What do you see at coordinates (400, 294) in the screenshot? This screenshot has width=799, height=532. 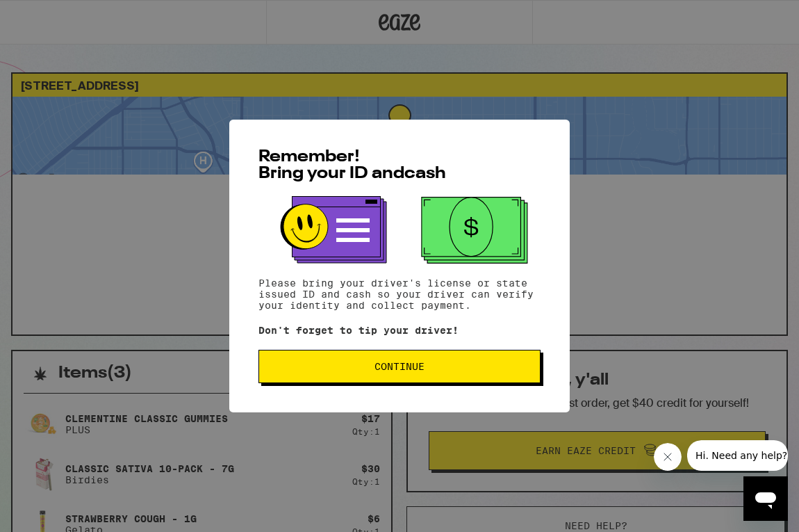 I see `p: Please bring your driver's license or state issued ID and cash so your driver can verify your ide...` at bounding box center [400, 294].